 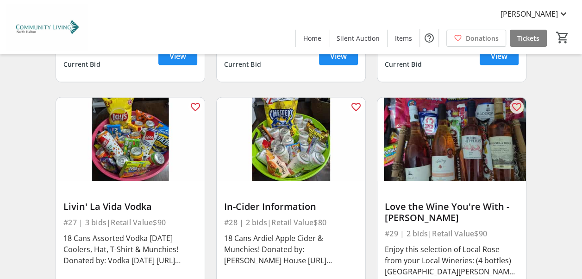 I want to click on img: Love the Wine You're With - Rose, so click(x=452, y=139).